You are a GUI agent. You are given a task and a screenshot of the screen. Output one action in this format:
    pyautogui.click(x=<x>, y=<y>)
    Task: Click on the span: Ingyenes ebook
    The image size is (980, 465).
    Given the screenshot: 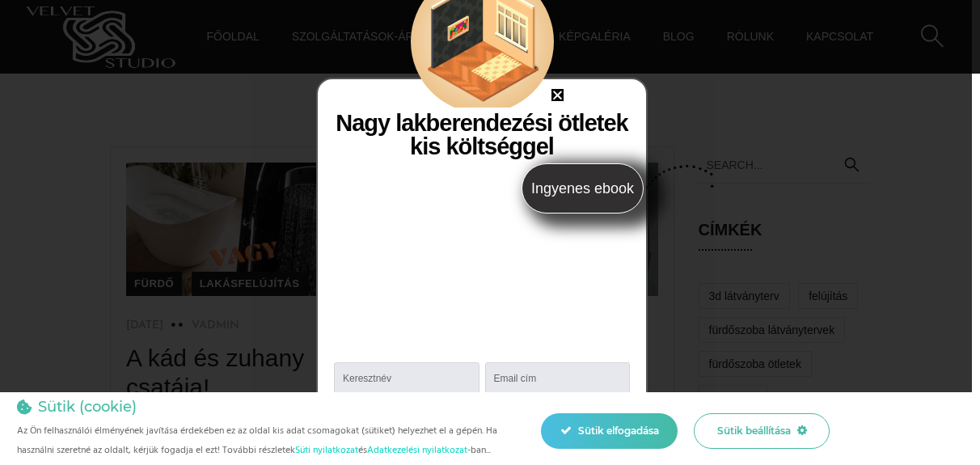 What is the action you would take?
    pyautogui.click(x=582, y=189)
    